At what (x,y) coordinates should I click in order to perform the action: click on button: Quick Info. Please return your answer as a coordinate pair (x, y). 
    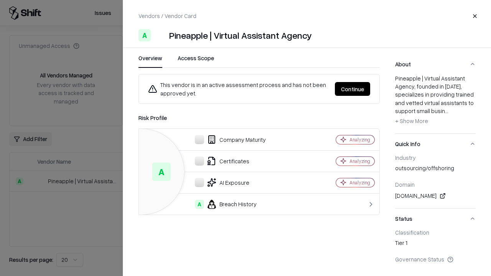
    Looking at the image, I should click on (435, 144).